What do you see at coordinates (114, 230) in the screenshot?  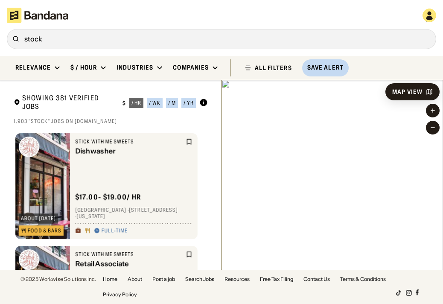 I see `div: Full-time` at bounding box center [114, 230].